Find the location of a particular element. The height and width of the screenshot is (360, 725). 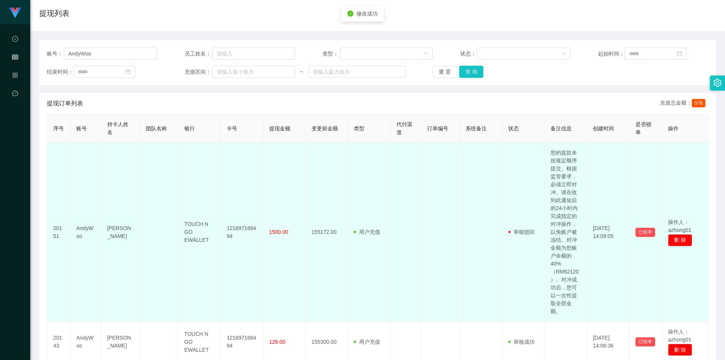

span: 创建时间 is located at coordinates (604, 128).